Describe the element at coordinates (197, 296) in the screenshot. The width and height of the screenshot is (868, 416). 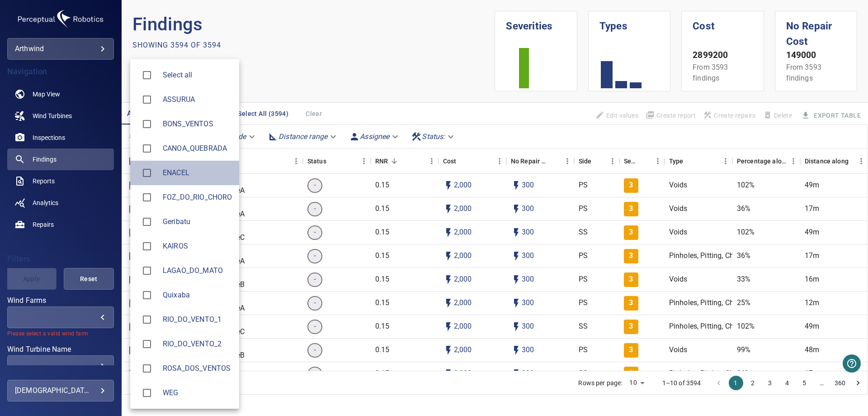
I see `div: Wind Farms Quixaba` at that location.